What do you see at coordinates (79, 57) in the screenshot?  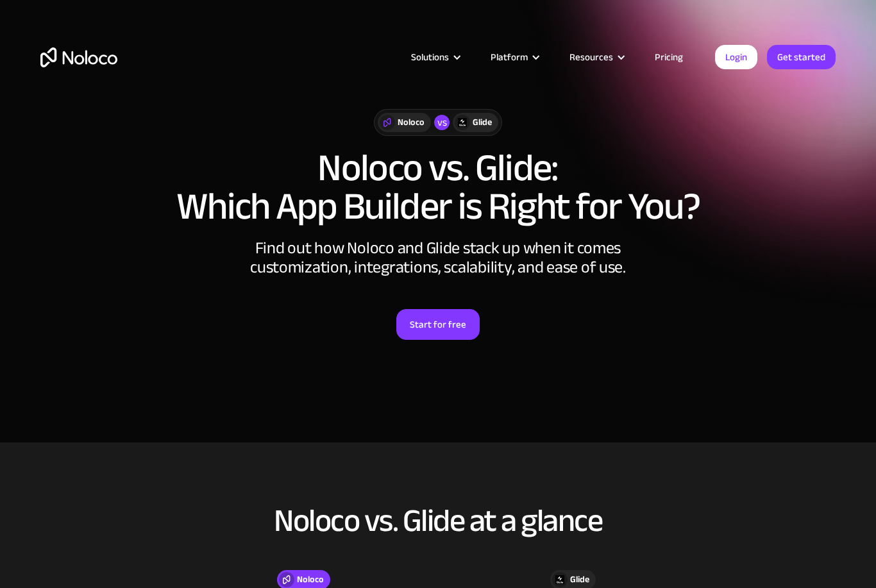 I see `a: home` at bounding box center [79, 57].